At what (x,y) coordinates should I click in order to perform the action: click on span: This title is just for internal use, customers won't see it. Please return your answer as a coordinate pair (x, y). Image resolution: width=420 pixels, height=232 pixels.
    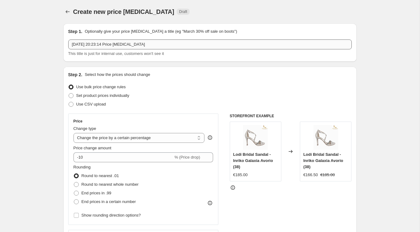
    Looking at the image, I should click on (116, 53).